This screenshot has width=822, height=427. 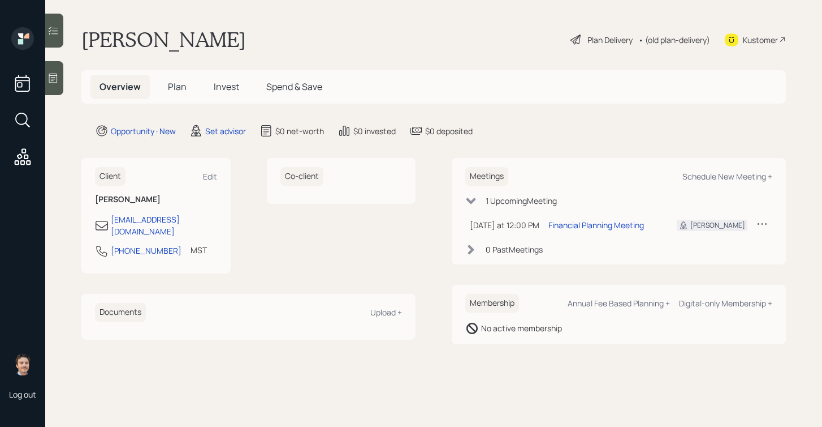 What do you see at coordinates (386, 312) in the screenshot?
I see `div: Upload +` at bounding box center [386, 312].